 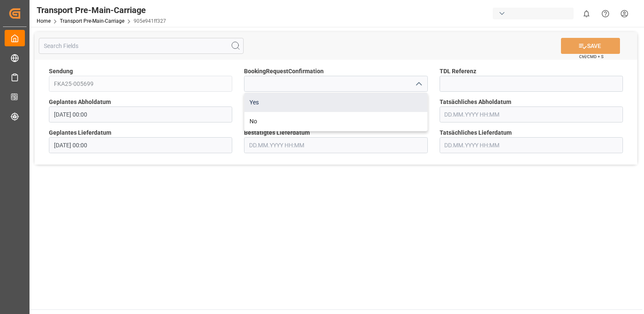 I want to click on span: Tatsächliches Lieferdatum, so click(x=475, y=132).